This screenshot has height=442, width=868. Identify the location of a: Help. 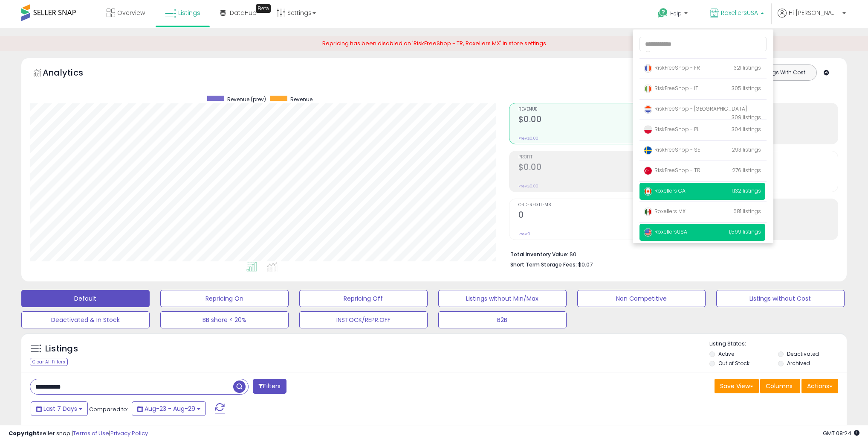
(674, 14).